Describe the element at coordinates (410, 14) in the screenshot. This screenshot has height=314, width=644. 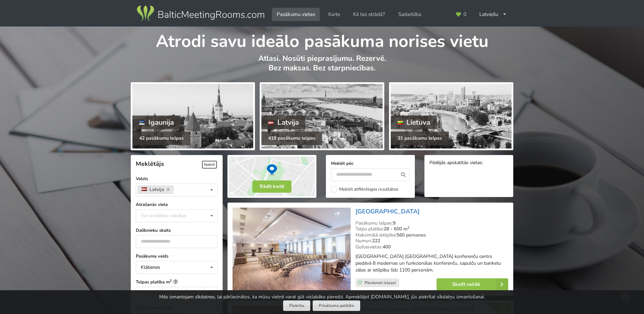
I see `a: Sadarbība` at that location.